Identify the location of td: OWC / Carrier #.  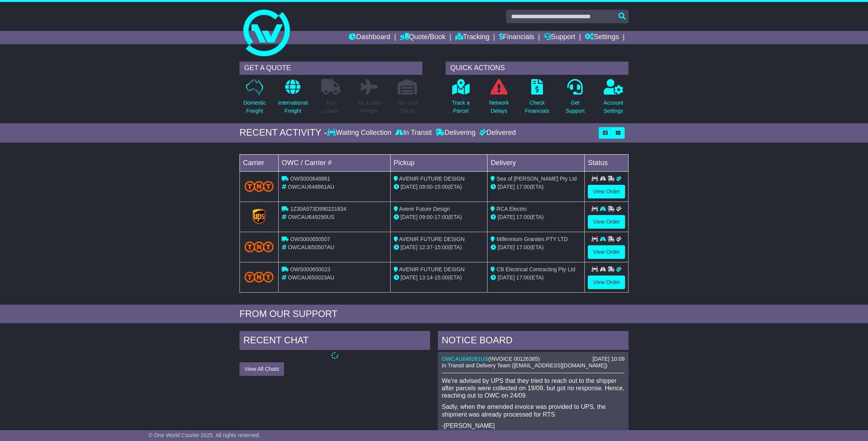
(335, 163).